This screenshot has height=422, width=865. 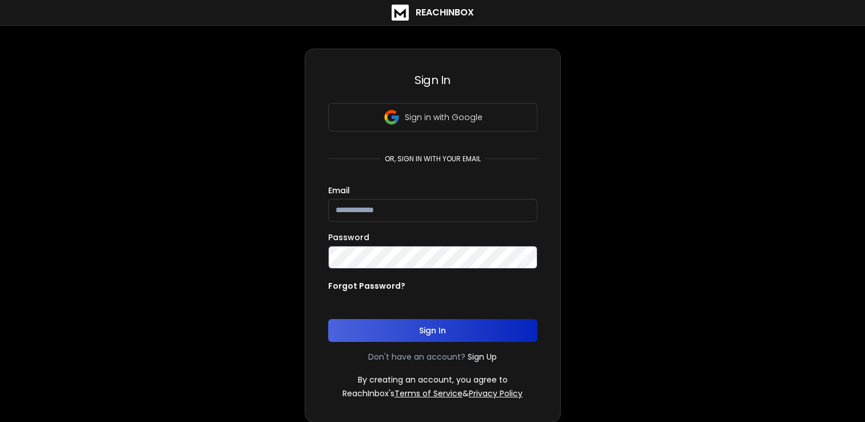 What do you see at coordinates (495, 393) in the screenshot?
I see `a: Privacy Policy` at bounding box center [495, 393].